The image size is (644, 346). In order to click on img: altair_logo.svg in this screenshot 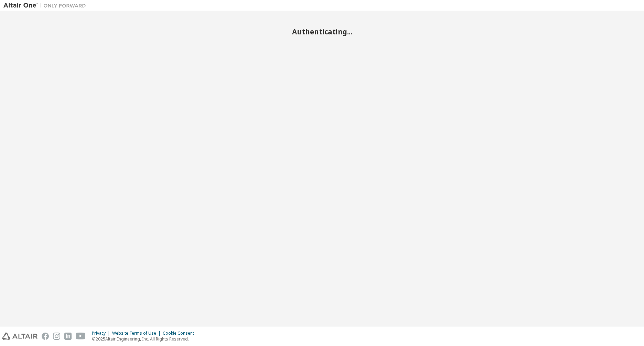, I will do `click(20, 336)`.